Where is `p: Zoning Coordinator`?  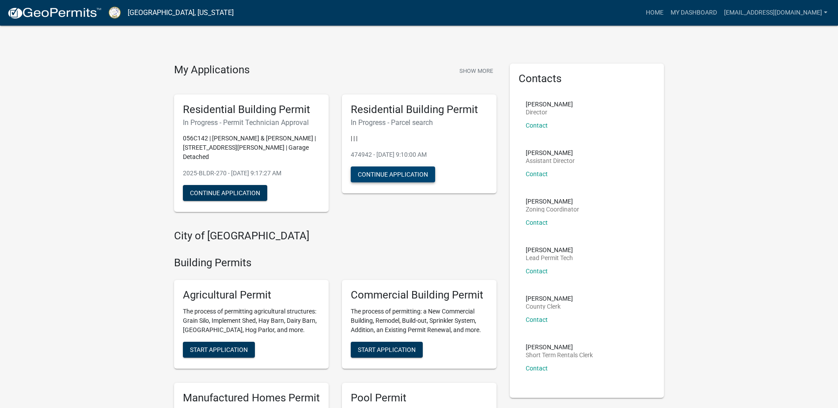
p: Zoning Coordinator is located at coordinates (552, 209).